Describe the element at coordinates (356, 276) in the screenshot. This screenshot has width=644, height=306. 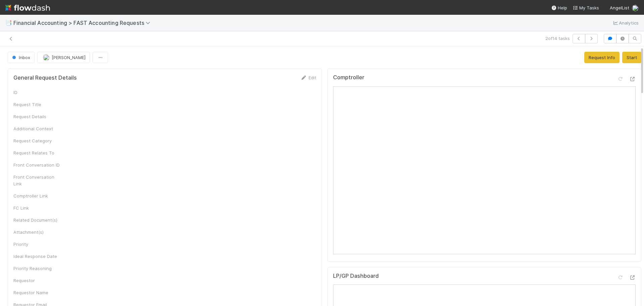
I see `h5: LP/GP Dashboard` at that location.